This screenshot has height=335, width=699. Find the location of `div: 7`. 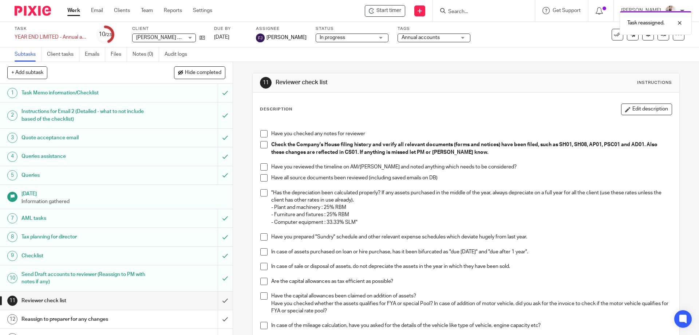

div: 7 is located at coordinates (12, 218).